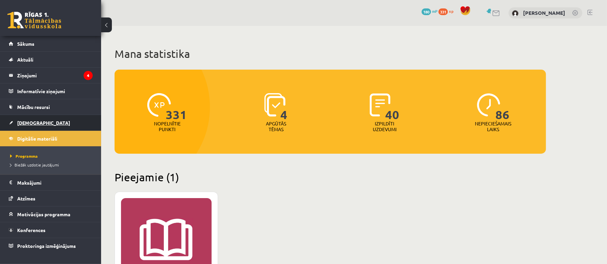  I want to click on p: Apgūtās tēmas, so click(276, 127).